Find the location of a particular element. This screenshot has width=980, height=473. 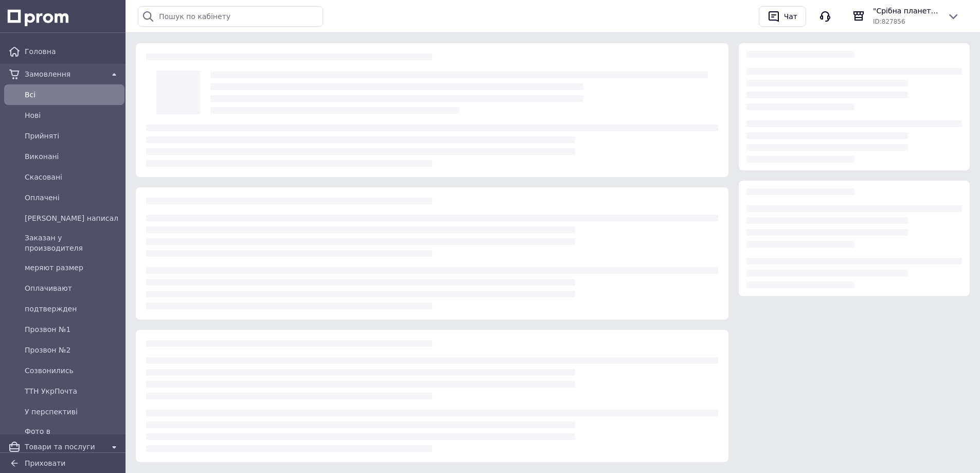

input: Пошук по кабінету is located at coordinates (231, 16).